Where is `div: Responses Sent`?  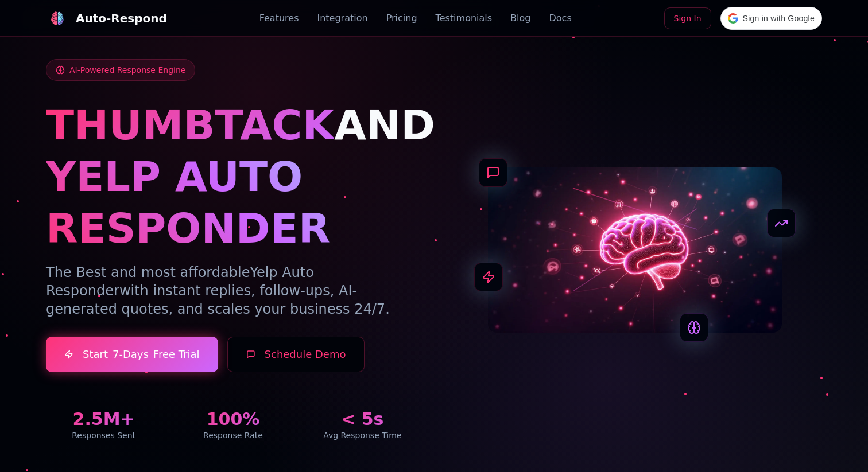 div: Responses Sent is located at coordinates (104, 436).